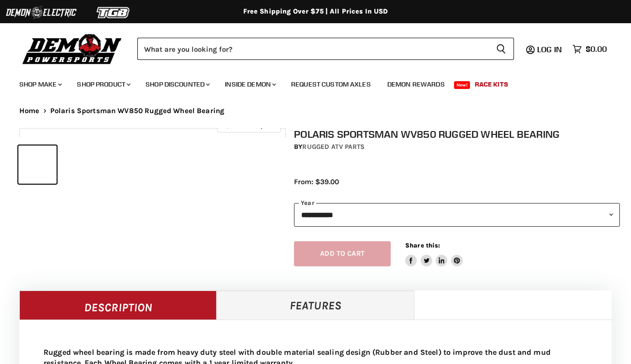 The width and height of the screenshot is (631, 364). Describe the element at coordinates (325, 49) in the screenshot. I see `form: Product` at that location.